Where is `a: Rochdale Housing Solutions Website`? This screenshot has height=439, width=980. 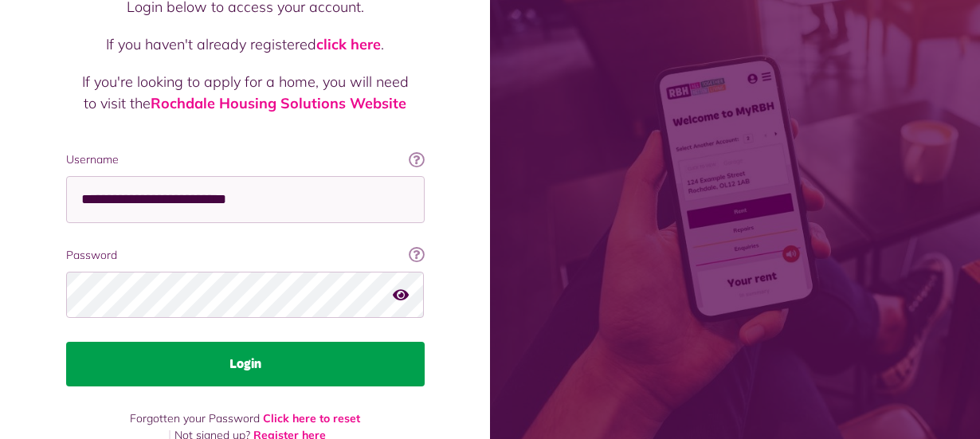 a: Rochdale Housing Solutions Website is located at coordinates (278, 103).